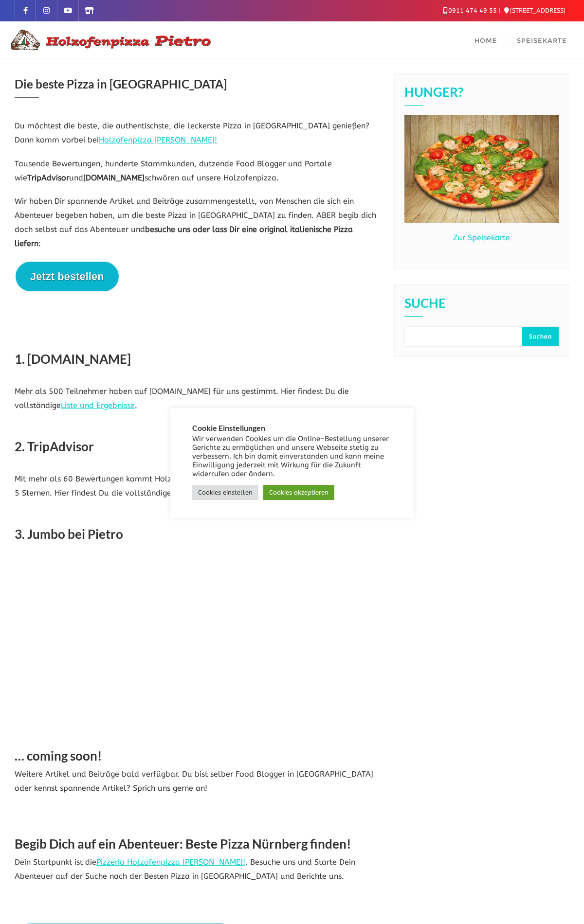  What do you see at coordinates (197, 870) in the screenshot?
I see `p: Dein Startpunkt ist die . Besuche uns und Starte Dein Abenteuer auf der Suche nach der Besten Piz...` at bounding box center [197, 870].